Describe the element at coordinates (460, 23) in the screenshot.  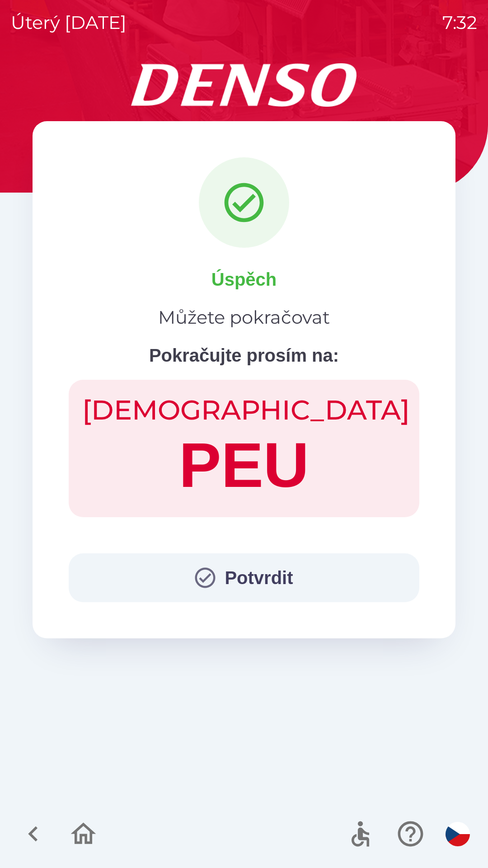
I see `p: 7:32` at that location.